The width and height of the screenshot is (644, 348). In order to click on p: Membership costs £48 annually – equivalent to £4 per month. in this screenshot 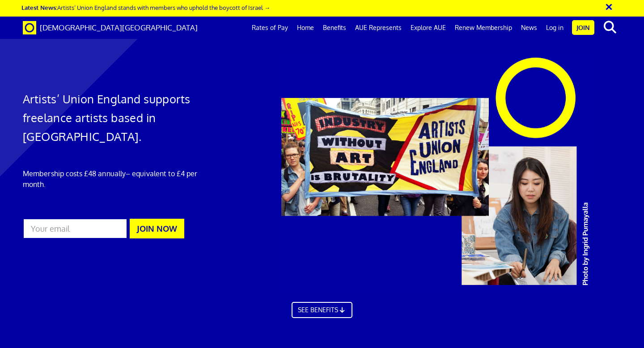, I will do `click(118, 179)`.